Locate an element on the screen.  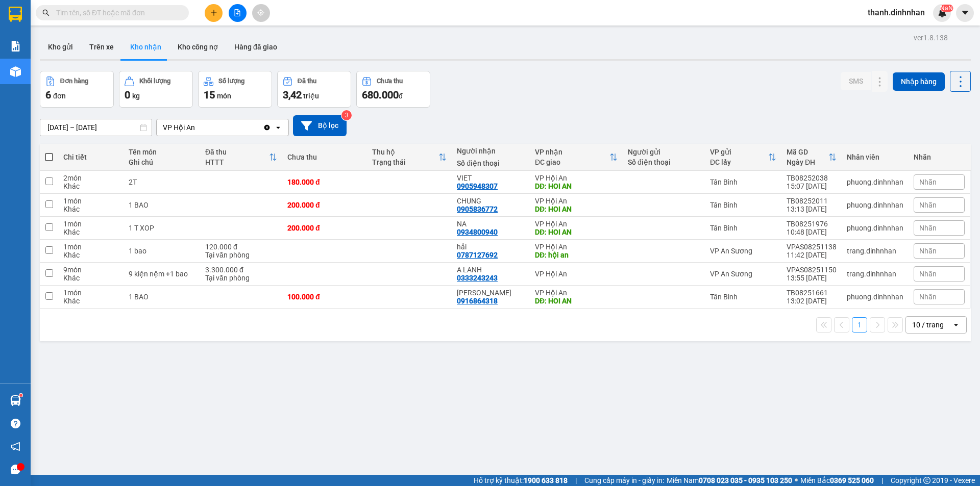
span: triệu is located at coordinates (311, 96).